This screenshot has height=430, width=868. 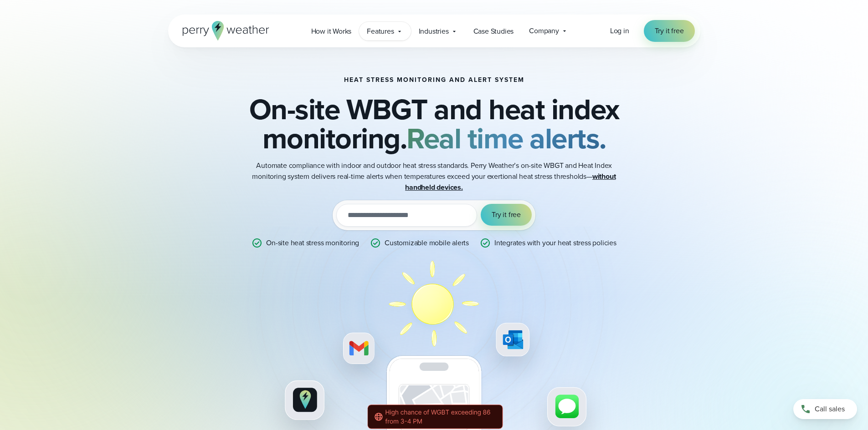 What do you see at coordinates (493, 31) in the screenshot?
I see `span: Case Studies` at bounding box center [493, 31].